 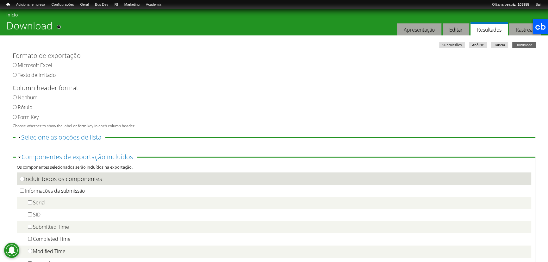 What do you see at coordinates (274, 168) in the screenshot?
I see `div: Os componentes selecionados serão incluídos na exportação.` at bounding box center [274, 168].